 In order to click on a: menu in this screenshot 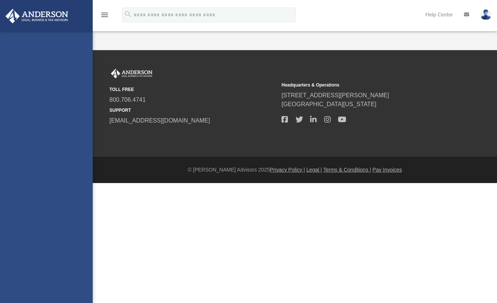, I will do `click(105, 17)`.